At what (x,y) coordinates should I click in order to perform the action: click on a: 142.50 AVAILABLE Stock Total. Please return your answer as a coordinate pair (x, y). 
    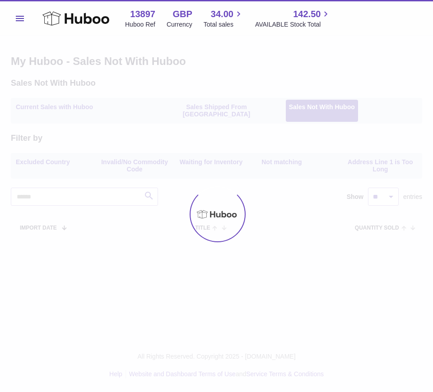
    Looking at the image, I should click on (293, 18).